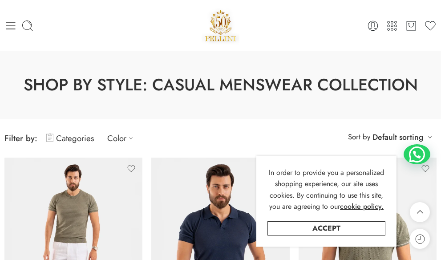  What do you see at coordinates (362, 207) in the screenshot?
I see `a: cookie policy.` at bounding box center [362, 207].